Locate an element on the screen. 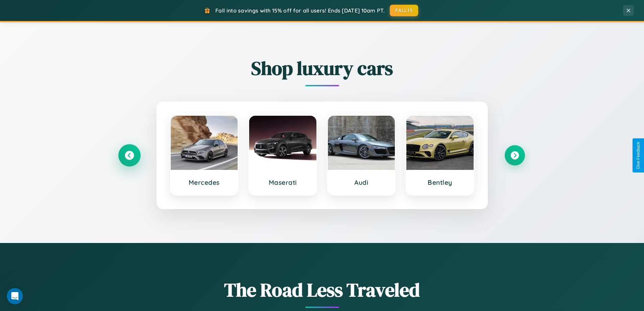  h3: Mercedes is located at coordinates (204, 182).